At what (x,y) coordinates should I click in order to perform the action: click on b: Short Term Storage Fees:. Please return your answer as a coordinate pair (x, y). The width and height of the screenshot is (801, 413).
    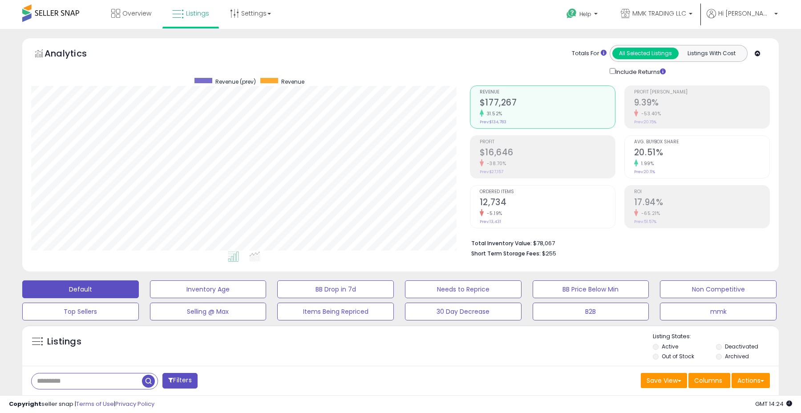
    Looking at the image, I should click on (506, 253).